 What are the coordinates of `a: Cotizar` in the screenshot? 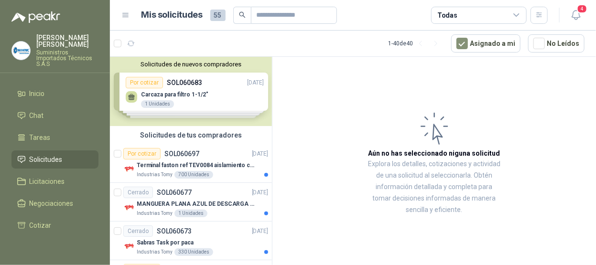 It's located at (55, 226).